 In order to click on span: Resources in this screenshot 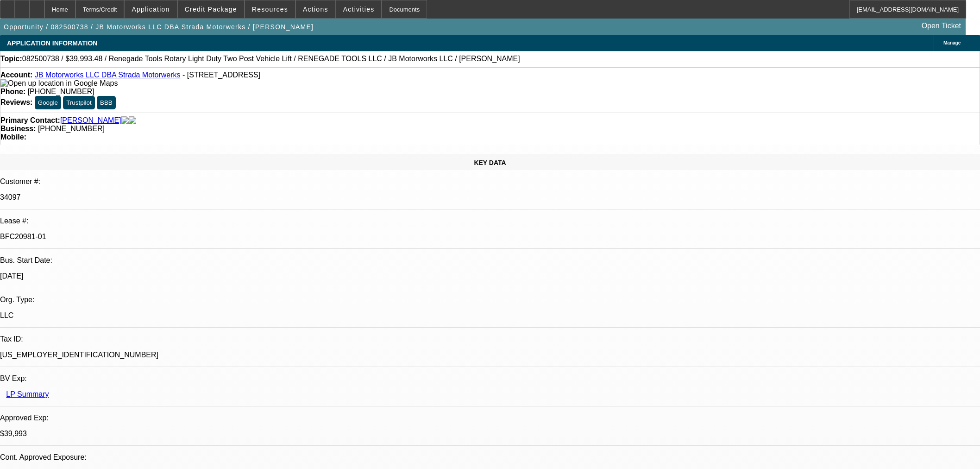, I will do `click(270, 9)`.